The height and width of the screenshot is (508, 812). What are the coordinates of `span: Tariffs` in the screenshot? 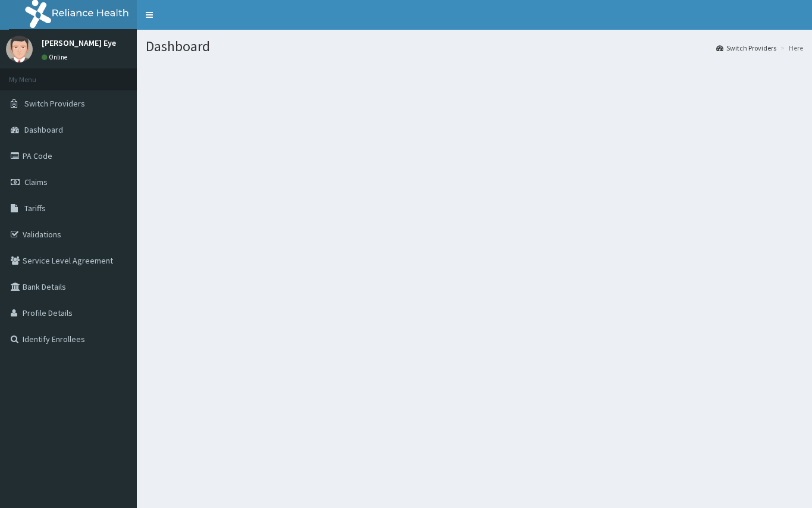 It's located at (35, 208).